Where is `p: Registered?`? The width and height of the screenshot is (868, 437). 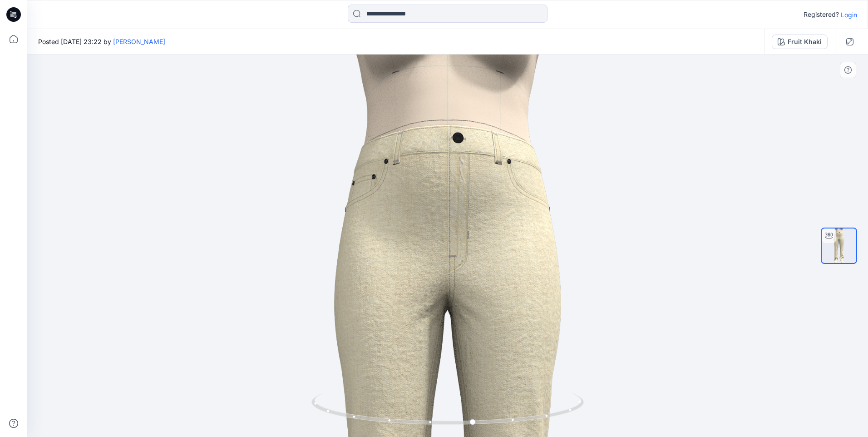 p: Registered? is located at coordinates (822, 15).